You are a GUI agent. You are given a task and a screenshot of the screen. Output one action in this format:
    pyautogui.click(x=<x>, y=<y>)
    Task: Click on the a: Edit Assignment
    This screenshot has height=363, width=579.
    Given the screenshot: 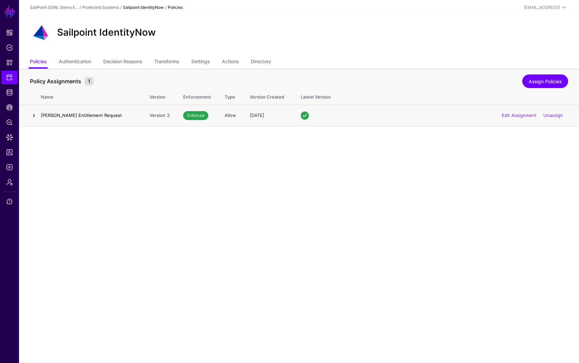 What is the action you would take?
    pyautogui.click(x=519, y=115)
    